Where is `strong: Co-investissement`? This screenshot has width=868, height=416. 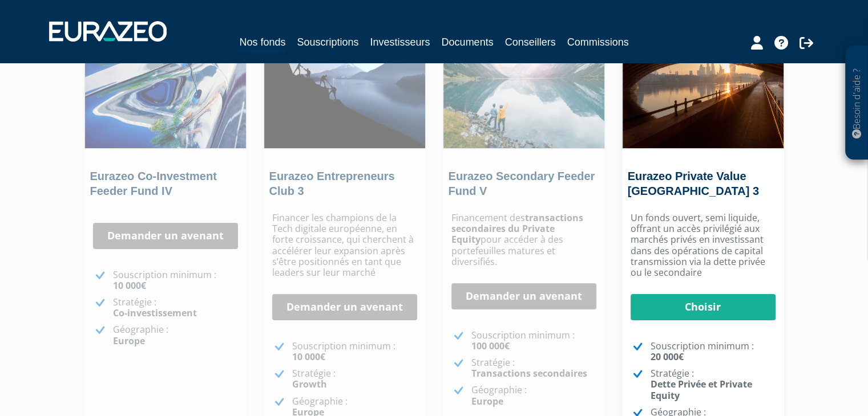
strong: Co-investissement is located at coordinates (155, 313).